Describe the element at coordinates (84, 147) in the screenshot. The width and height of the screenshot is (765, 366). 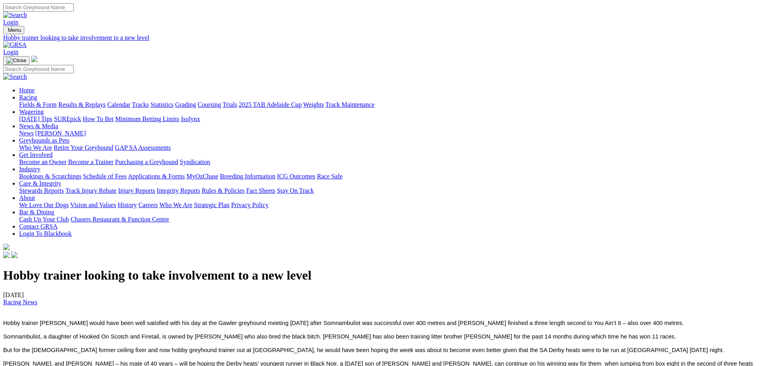
I see `a: Retire Your Greyhound` at that location.